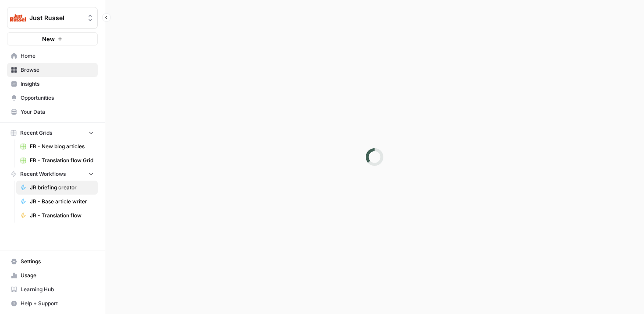 The width and height of the screenshot is (644, 314). What do you see at coordinates (61, 160) in the screenshot?
I see `span: FR - Translation flow Grid` at bounding box center [61, 160].